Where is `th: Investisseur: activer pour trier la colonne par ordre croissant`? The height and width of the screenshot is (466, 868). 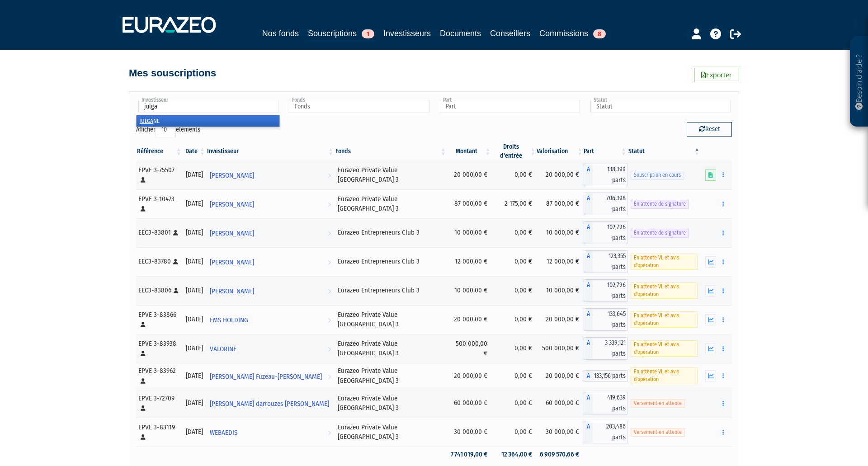 th: Investisseur: activer pour trier la colonne par ordre croissant is located at coordinates (271, 151).